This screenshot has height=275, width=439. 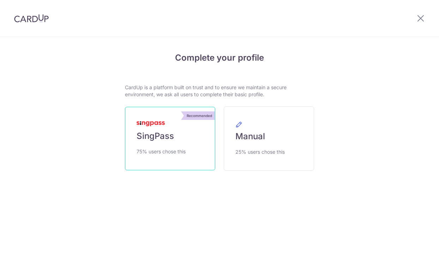 I want to click on a: Recommended SingPass 75% users chose this, so click(x=170, y=139).